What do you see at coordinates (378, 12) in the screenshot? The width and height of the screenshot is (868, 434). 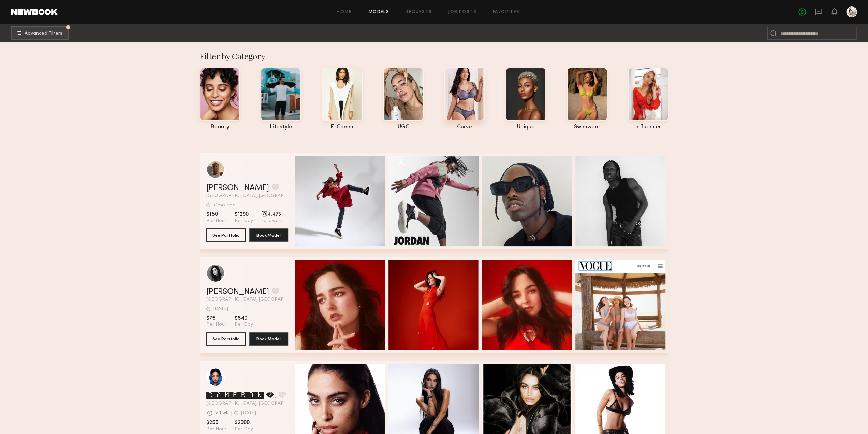 I see `a: Models` at bounding box center [378, 12].